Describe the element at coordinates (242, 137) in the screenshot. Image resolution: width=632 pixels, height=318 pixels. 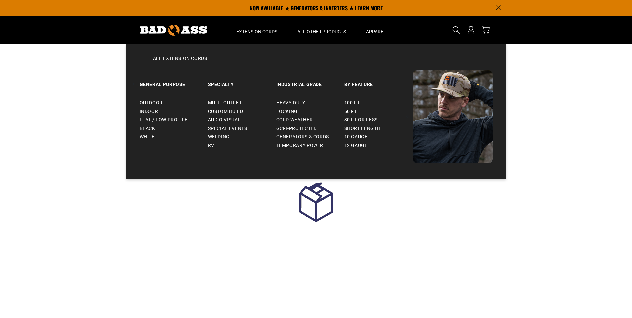
I see `a: Welding` at that location.